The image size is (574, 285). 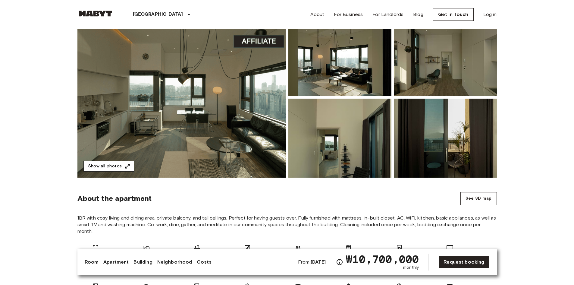 What do you see at coordinates (116, 262) in the screenshot?
I see `a: Apartment` at bounding box center [116, 262].